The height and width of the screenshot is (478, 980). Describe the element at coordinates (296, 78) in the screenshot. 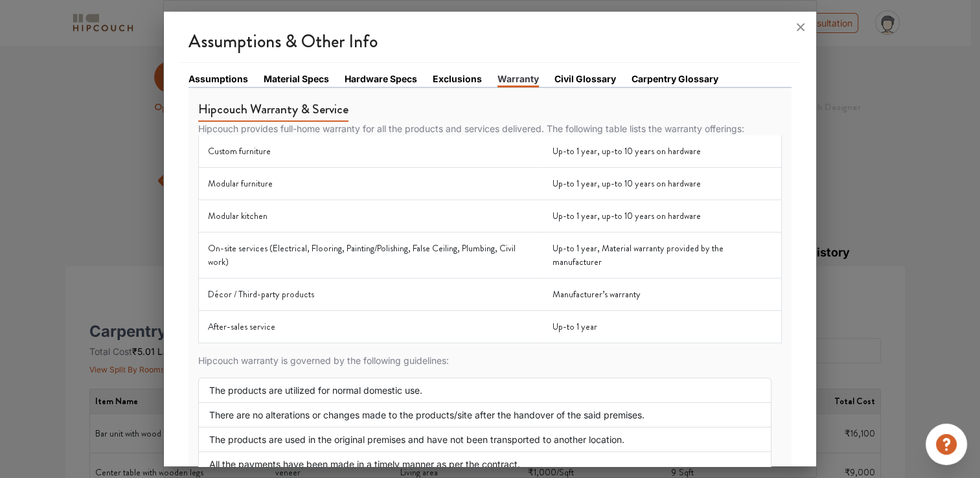

I see `a: Material Specs` at that location.